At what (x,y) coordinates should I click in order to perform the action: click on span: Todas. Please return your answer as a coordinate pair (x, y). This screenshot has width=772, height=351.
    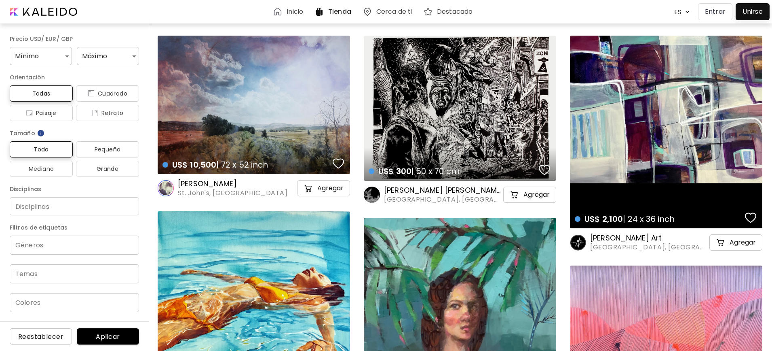
    Looking at the image, I should click on (41, 93).